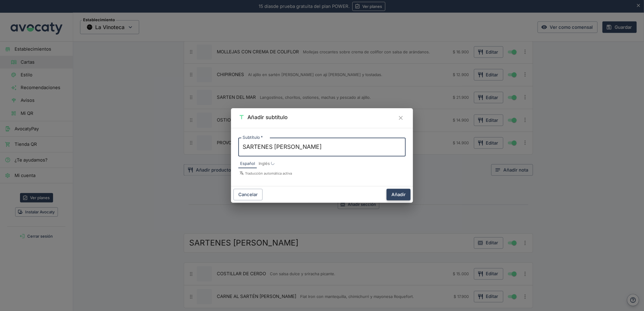  I want to click on button: Cerrar, so click(401, 118).